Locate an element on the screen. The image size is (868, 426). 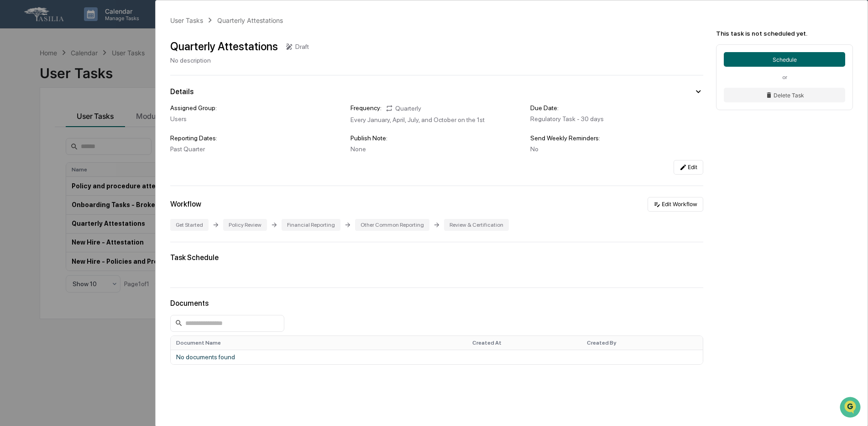
div: None is located at coordinates (437, 149).